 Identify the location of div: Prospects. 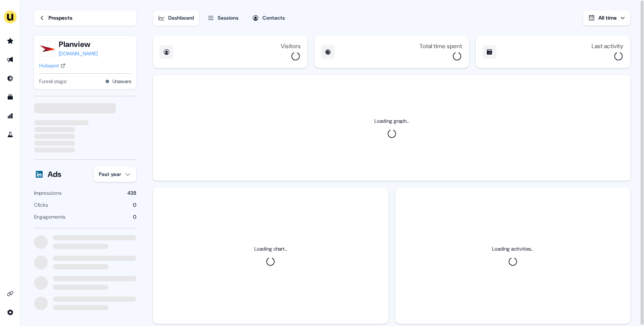
(60, 18).